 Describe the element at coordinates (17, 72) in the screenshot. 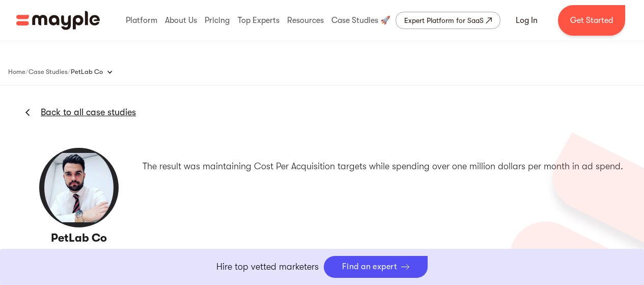

I see `a: Home` at that location.